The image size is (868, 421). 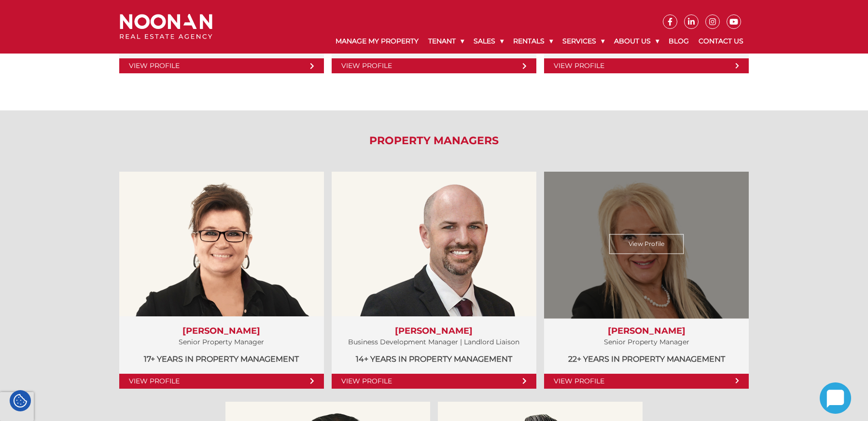 What do you see at coordinates (533, 41) in the screenshot?
I see `a: Rentals` at bounding box center [533, 41].